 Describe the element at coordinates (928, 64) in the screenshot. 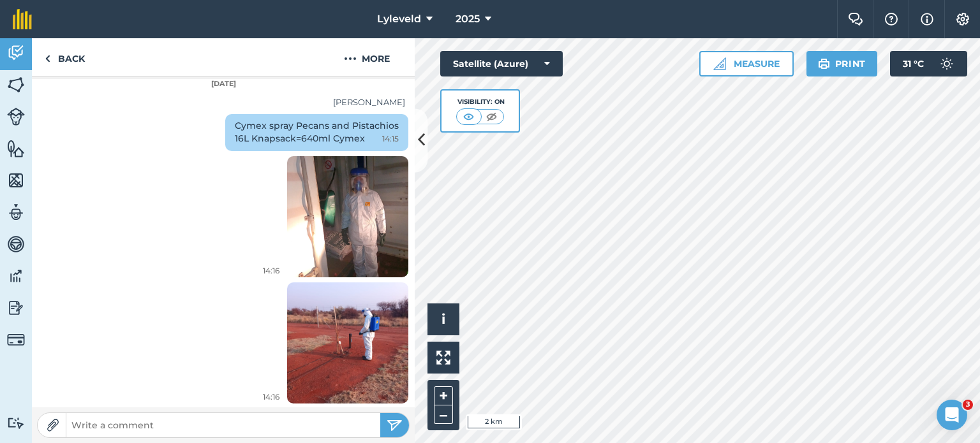

I see `button: 31 °C` at that location.